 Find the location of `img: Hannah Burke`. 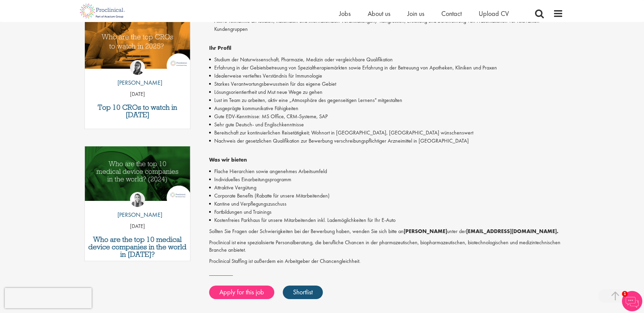

img: Hannah Burke is located at coordinates (137, 200).